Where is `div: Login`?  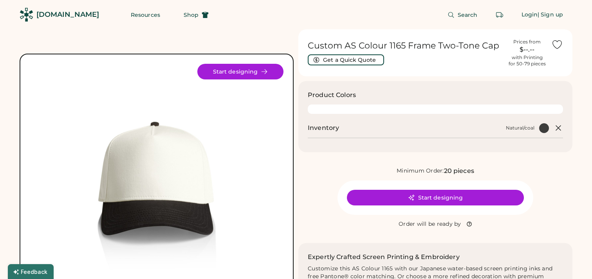
div: Login is located at coordinates (530, 15).